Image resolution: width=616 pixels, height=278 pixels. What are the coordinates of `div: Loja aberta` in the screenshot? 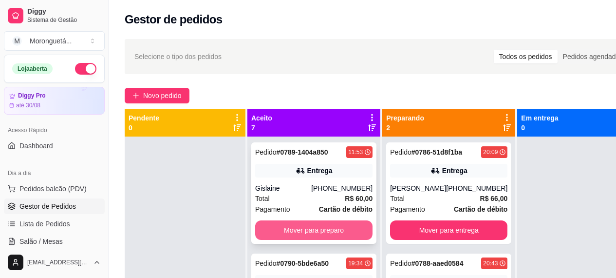 It's located at (32, 69).